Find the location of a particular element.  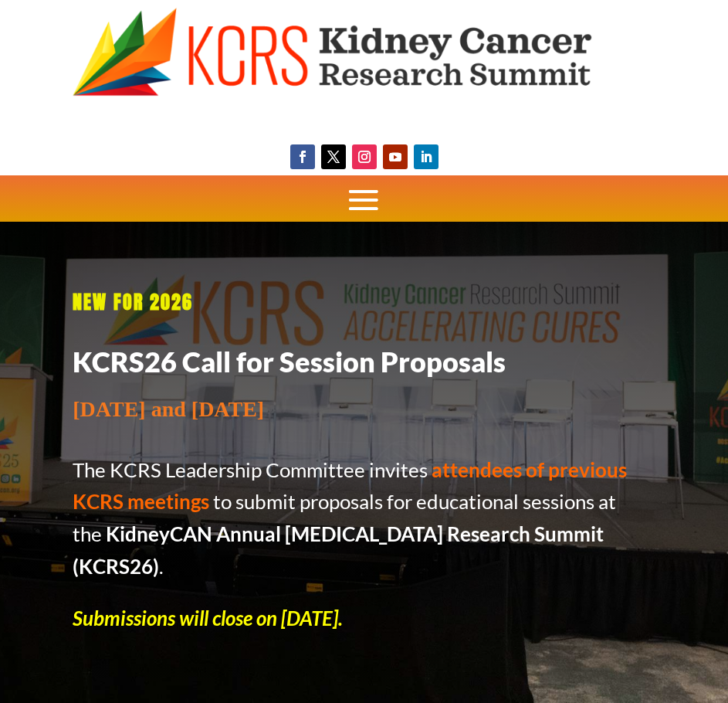

p: NEW FOR 2026 is located at coordinates (364, 302).